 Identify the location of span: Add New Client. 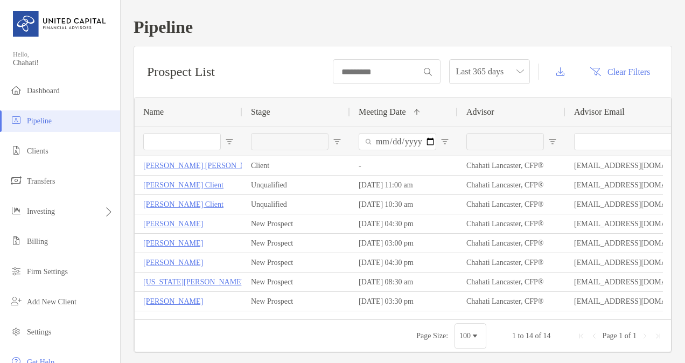
(52, 302).